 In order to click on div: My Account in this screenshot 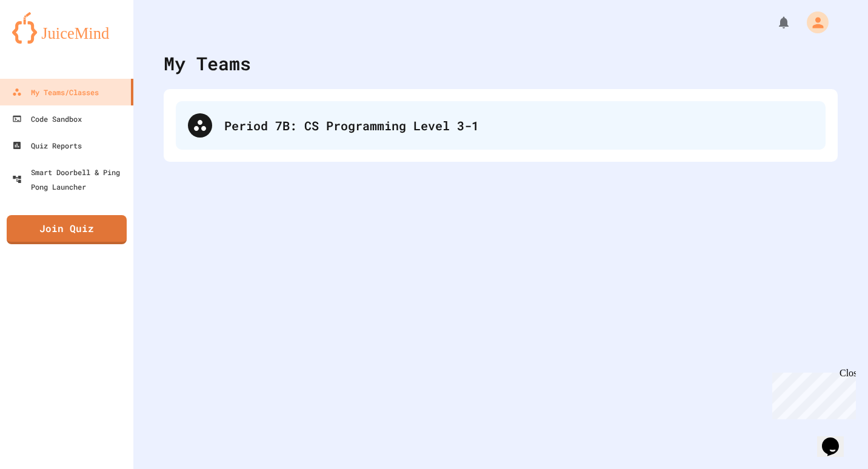, I will do `click(813, 22)`.